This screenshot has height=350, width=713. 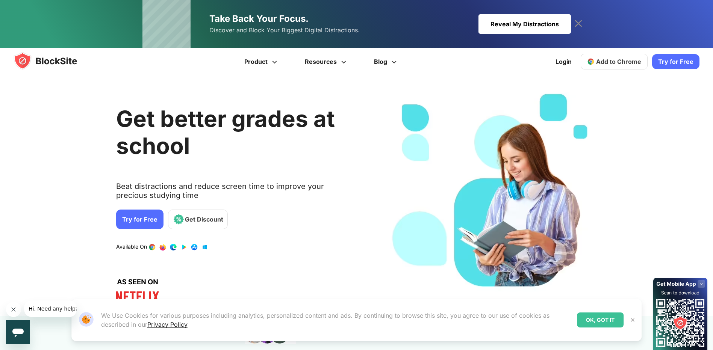 What do you see at coordinates (259, 18) in the screenshot?
I see `span: Take Back Your Focus.` at bounding box center [259, 18].